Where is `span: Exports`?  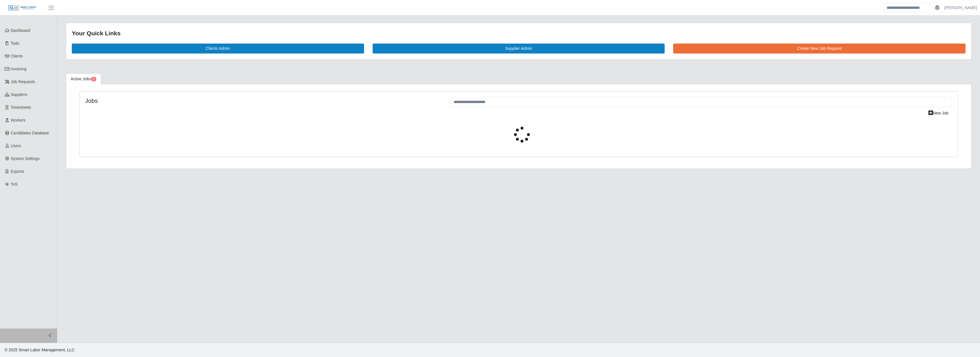
span: Exports is located at coordinates (17, 171).